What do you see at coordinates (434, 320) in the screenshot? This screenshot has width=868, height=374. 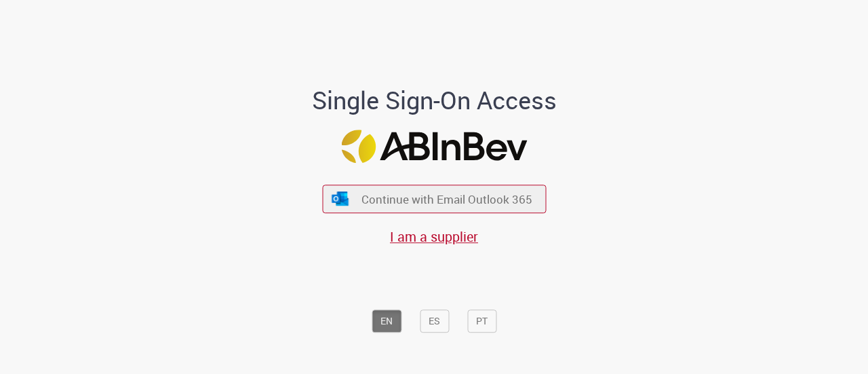 I see `button: ES` at bounding box center [434, 320].